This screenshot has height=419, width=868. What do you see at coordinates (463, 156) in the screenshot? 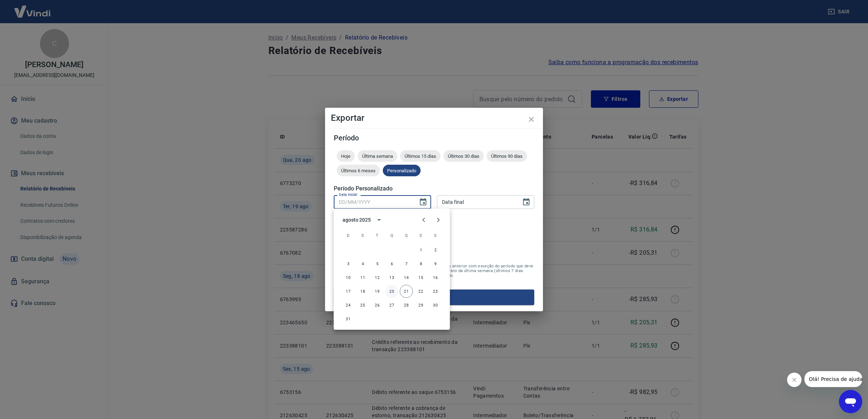
I see `span: Últimos 30 dias` at bounding box center [463, 156].